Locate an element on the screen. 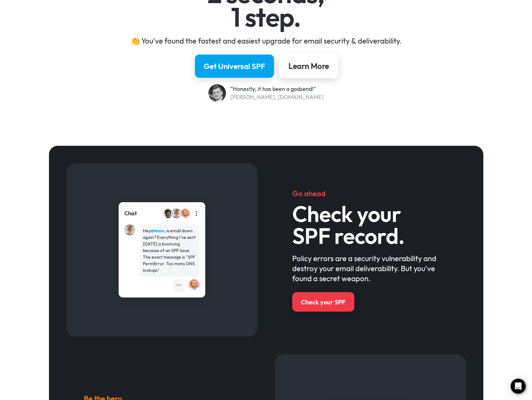 This screenshot has width=532, height=400. div: Learn More is located at coordinates (309, 66).